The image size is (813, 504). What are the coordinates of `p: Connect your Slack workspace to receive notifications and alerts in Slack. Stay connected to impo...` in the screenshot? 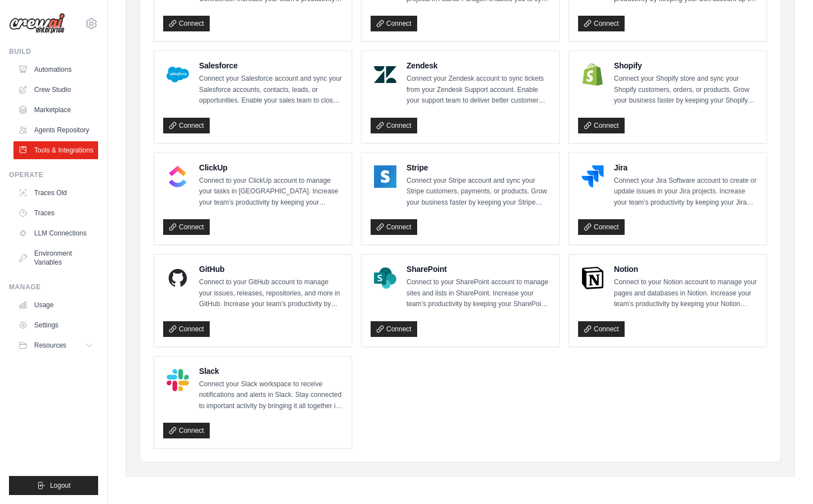 It's located at (271, 395).